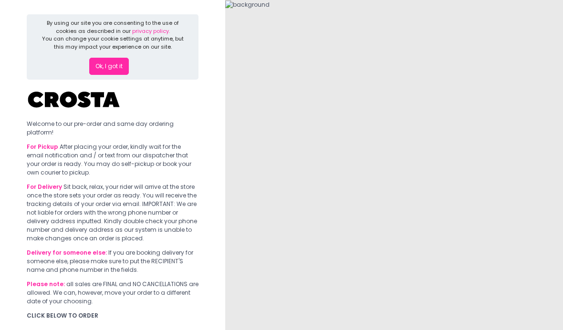  Describe the element at coordinates (113, 213) in the screenshot. I see `div: Sit back, relax, your rider will arrive at the store once the store sets your order as ready. You...` at that location.